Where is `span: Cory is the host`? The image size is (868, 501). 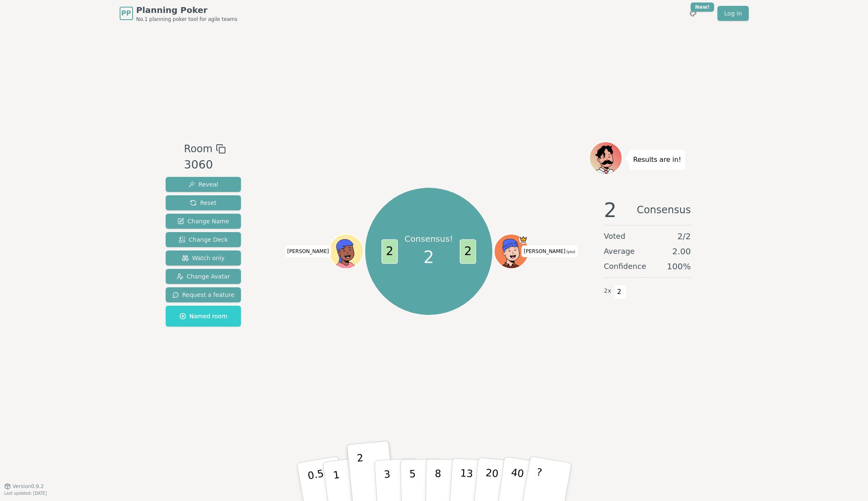 span: Cory is the host is located at coordinates (523, 239).